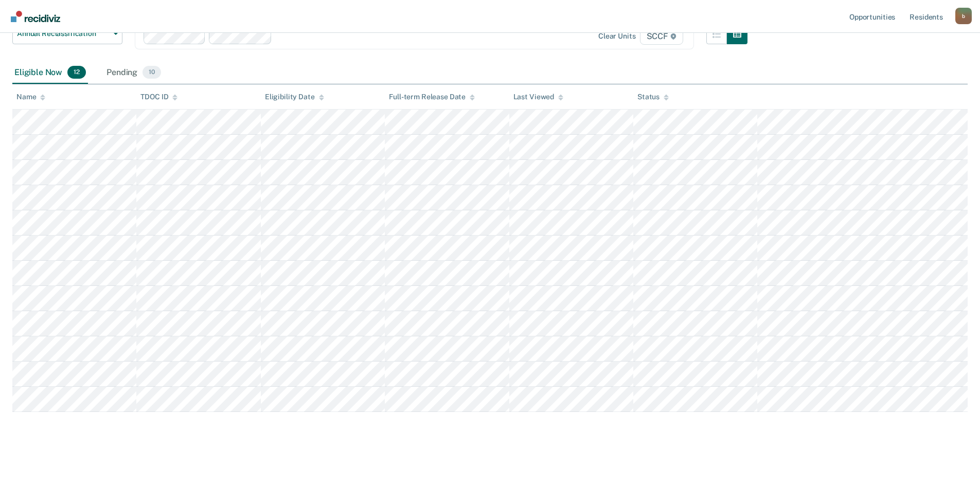 The image size is (980, 486). Describe the element at coordinates (653, 97) in the screenshot. I see `div: Status` at that location.